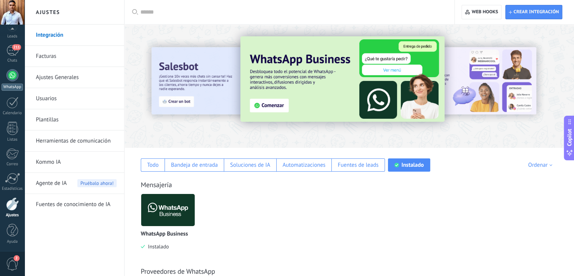 The width and height of the screenshot is (574, 276). What do you see at coordinates (74, 120) in the screenshot?
I see `li: Plantillas` at bounding box center [74, 120].